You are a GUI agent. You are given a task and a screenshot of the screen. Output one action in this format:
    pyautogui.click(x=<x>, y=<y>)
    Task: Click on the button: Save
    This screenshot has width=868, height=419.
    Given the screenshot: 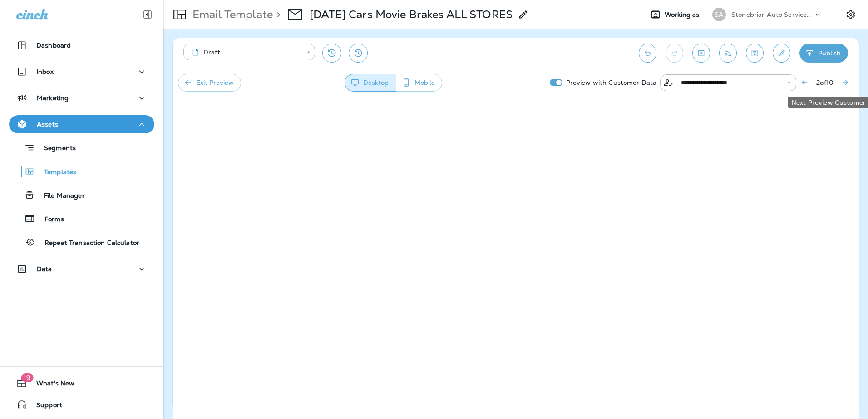 What is the action you would take?
    pyautogui.click(x=754, y=53)
    